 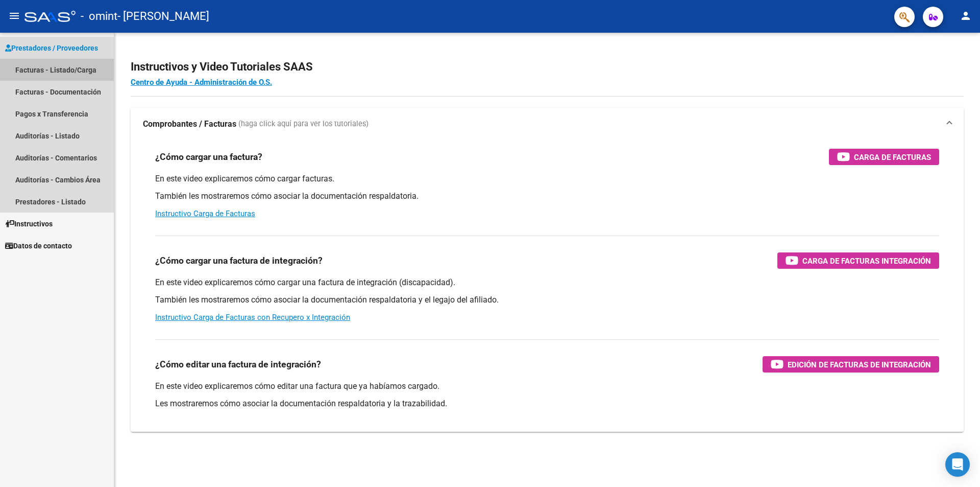 What do you see at coordinates (51, 48) in the screenshot?
I see `span: Prestadores / Proveedores` at bounding box center [51, 48].